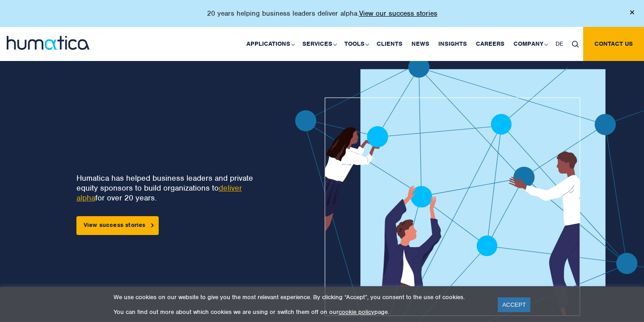  I want to click on img: search_icon, so click(575, 44).